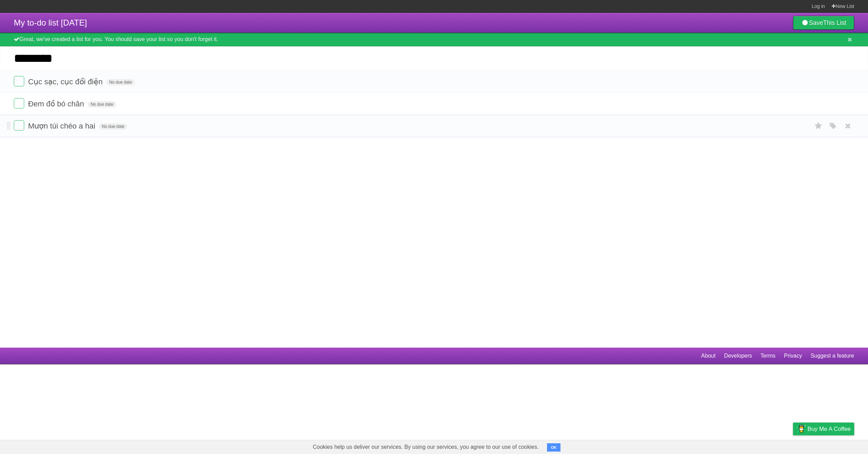  I want to click on span: Cookies help us deliver our services. By using our services, you agree to our use of cookies., so click(426, 447).